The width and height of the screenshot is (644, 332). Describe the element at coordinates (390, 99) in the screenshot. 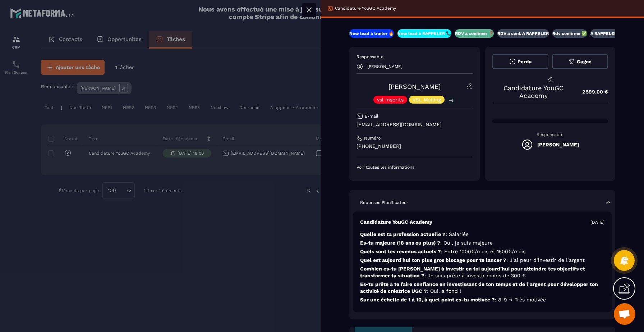

I see `p: vsl inscrits` at that location.